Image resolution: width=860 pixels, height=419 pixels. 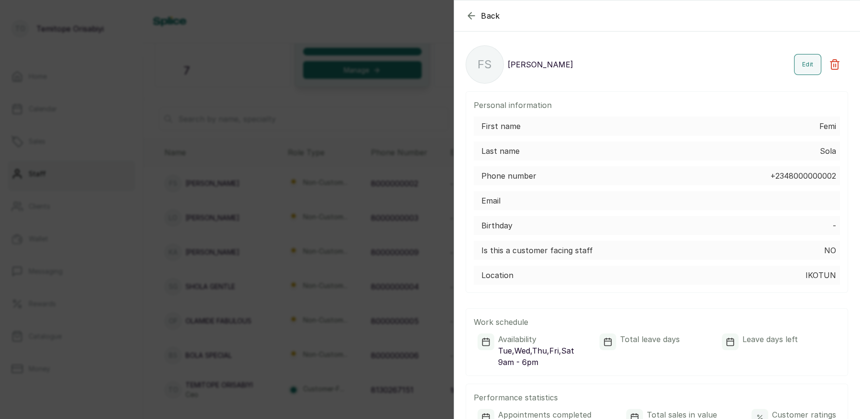 What do you see at coordinates (657, 322) in the screenshot?
I see `p: Work schedule` at bounding box center [657, 322].